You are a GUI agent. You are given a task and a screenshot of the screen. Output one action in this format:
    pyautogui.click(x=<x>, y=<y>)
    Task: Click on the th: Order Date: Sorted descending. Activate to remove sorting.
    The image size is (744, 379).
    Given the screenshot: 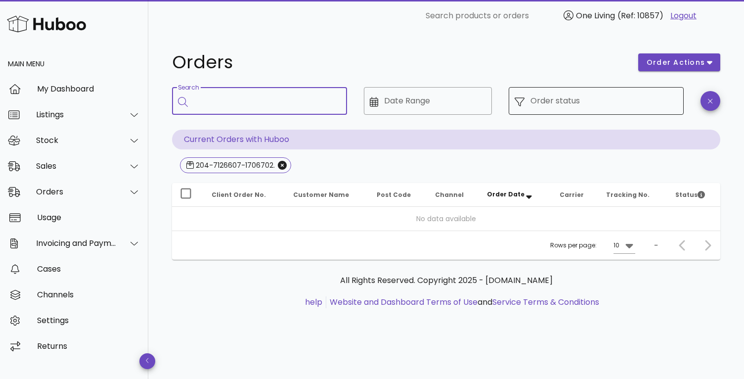 What is the action you would take?
    pyautogui.click(x=515, y=195)
    